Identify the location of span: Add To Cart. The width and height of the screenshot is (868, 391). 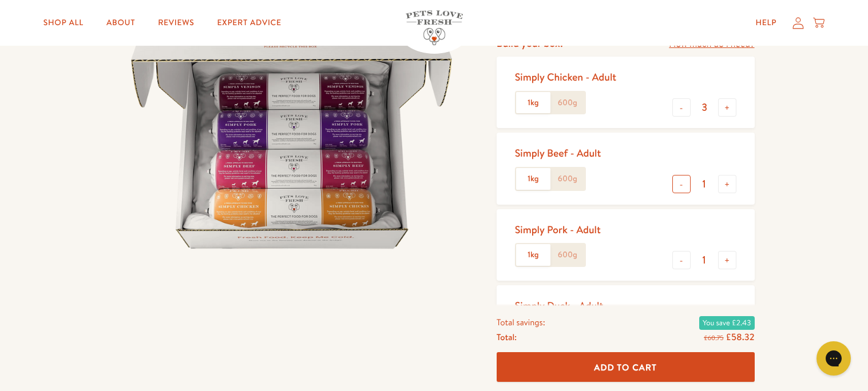
(625, 366).